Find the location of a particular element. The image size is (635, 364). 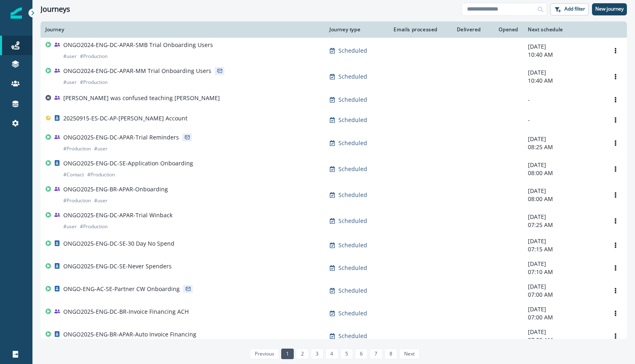

p: ONGO-ENG-AC-SE-Partner CW Onboarding is located at coordinates (121, 289).